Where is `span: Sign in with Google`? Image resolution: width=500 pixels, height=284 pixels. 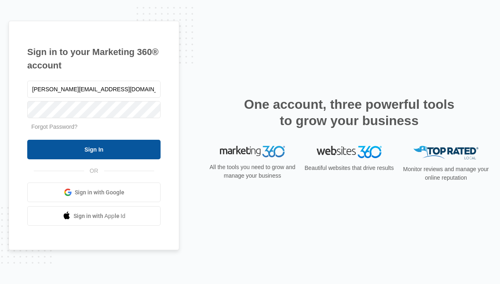 span: Sign in with Google is located at coordinates (100, 192).